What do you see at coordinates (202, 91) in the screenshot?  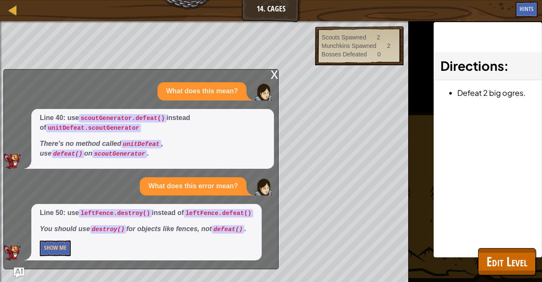 I see `p: What does this mean?` at bounding box center [202, 91].